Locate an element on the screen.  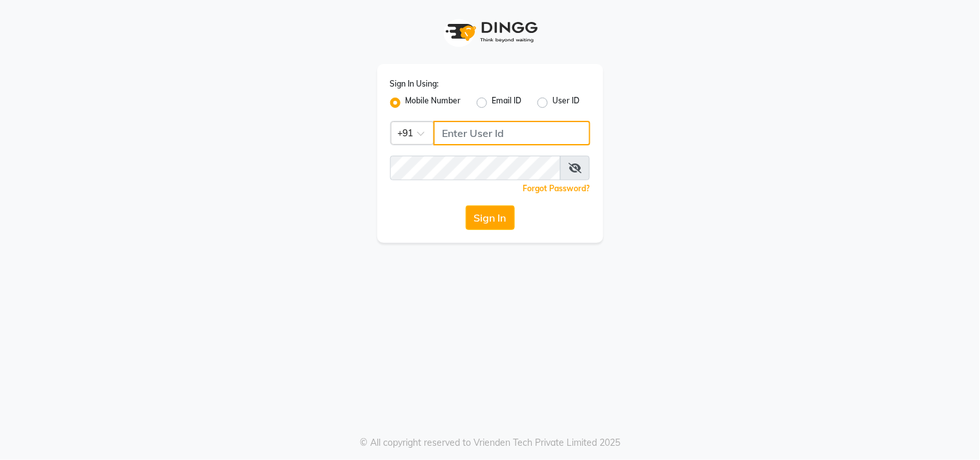
img: logo1.svg is located at coordinates (490, 32).